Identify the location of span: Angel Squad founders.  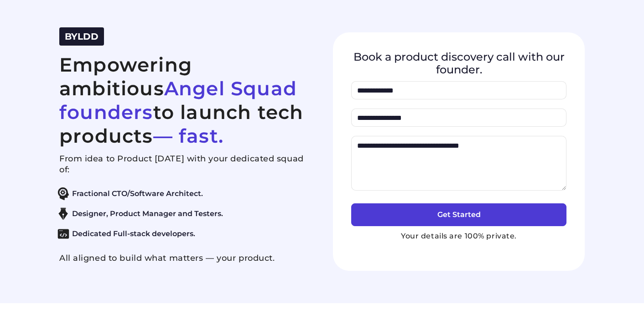
(178, 100).